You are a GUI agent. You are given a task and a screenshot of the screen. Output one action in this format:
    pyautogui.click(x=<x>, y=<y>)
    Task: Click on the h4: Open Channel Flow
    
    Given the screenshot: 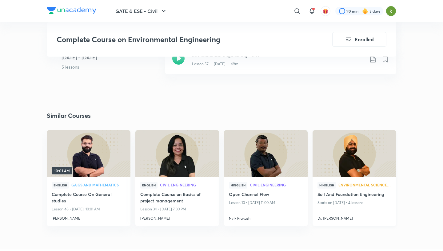 What is the action you would take?
    pyautogui.click(x=266, y=195)
    